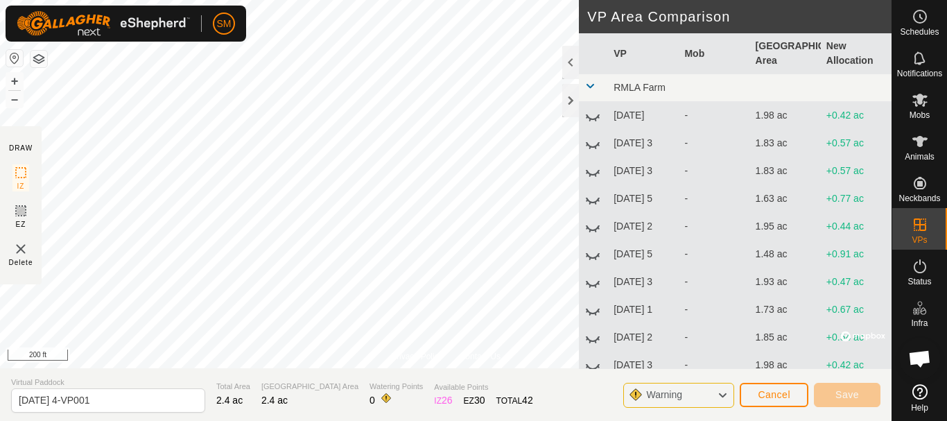  Describe the element at coordinates (483, 387) in the screenshot. I see `span: Available Points` at that location.